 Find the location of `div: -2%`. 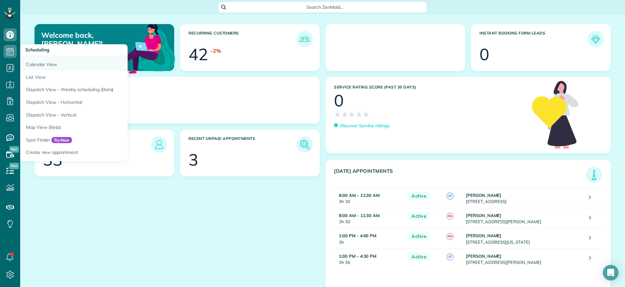

div: -2% is located at coordinates (216, 51).